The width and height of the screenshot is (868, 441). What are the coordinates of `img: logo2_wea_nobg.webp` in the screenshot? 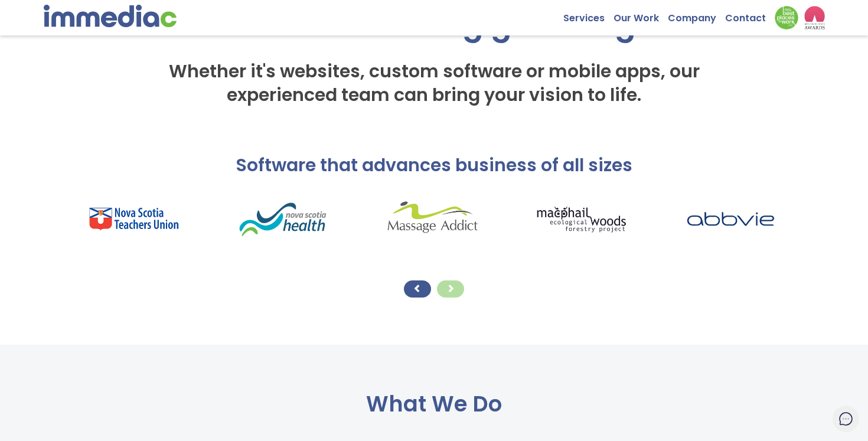 It's located at (814, 17).